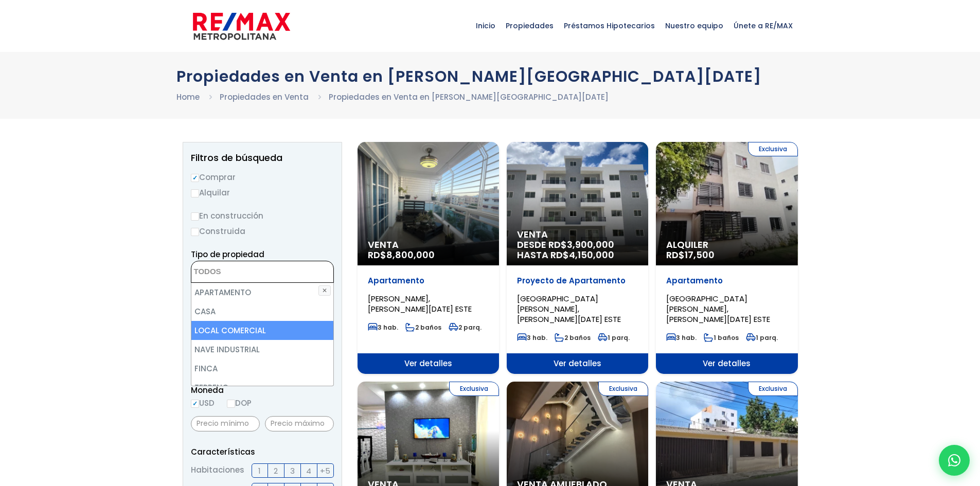  What do you see at coordinates (410, 254) in the screenshot?
I see `span: 8,800,000` at bounding box center [410, 254].